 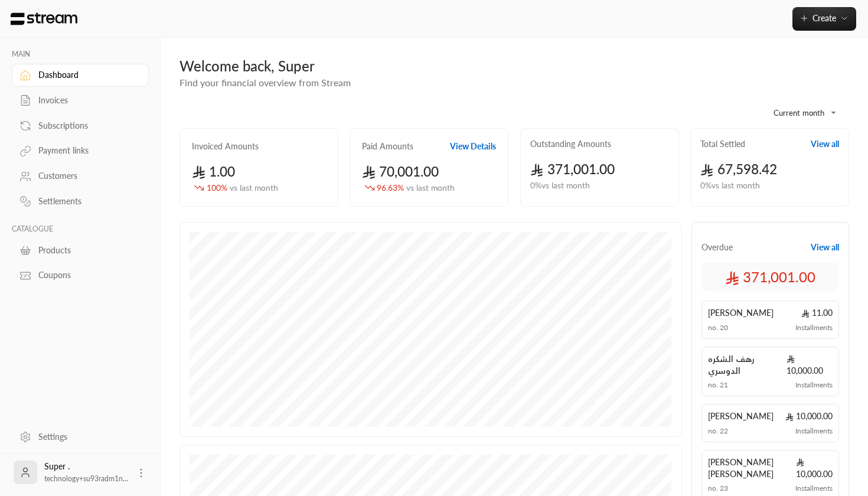 I want to click on div: Welcome back, Super, so click(x=515, y=66).